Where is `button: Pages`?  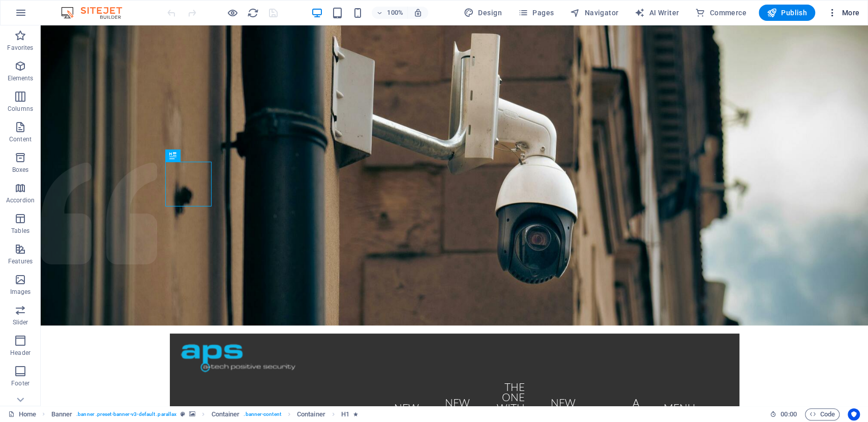 button: Pages is located at coordinates (536, 13).